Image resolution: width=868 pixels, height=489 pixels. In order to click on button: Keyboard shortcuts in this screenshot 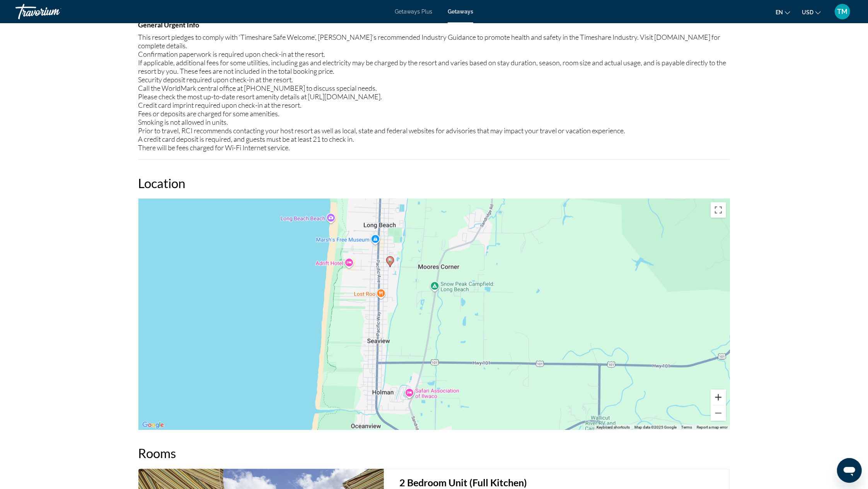, I will do `click(613, 427)`.